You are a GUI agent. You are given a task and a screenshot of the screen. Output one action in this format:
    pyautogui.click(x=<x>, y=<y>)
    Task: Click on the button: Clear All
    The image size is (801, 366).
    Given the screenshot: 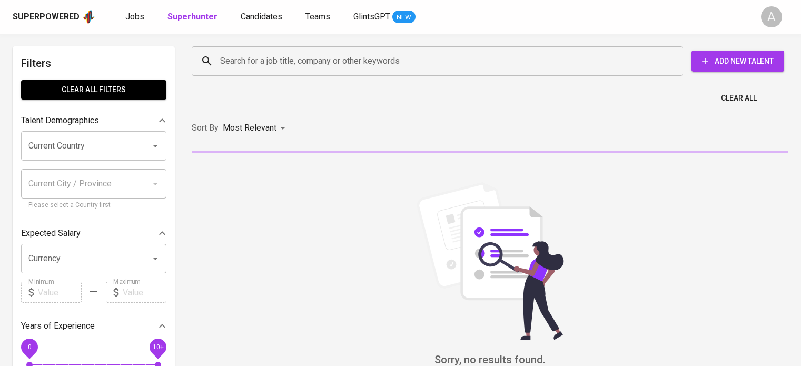 What is the action you would take?
    pyautogui.click(x=739, y=98)
    